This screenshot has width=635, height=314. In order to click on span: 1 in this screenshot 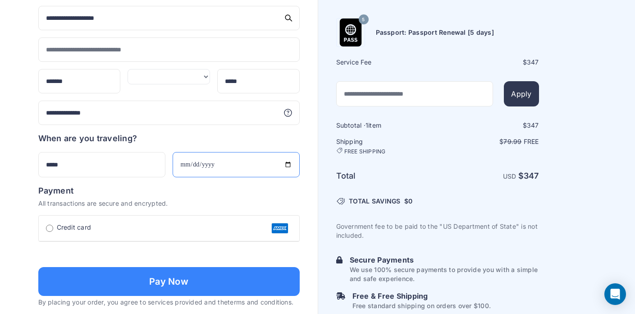, I will do `click(367, 125)`.